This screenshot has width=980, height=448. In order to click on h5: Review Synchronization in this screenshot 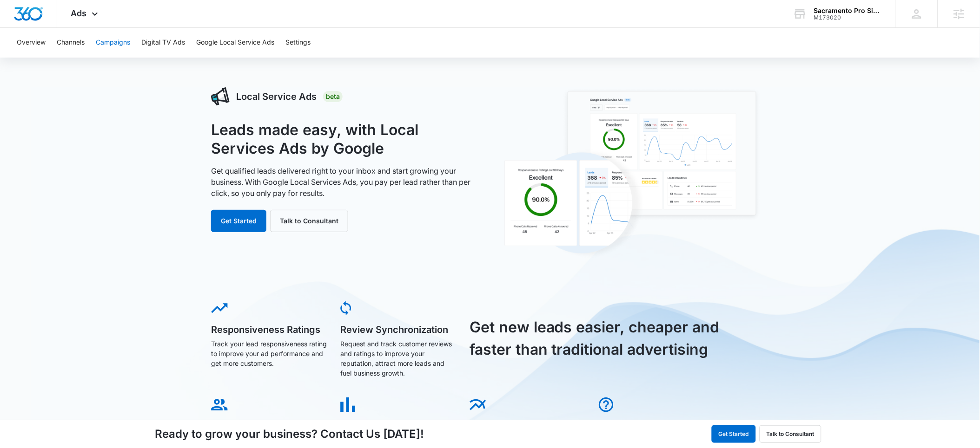, I will do `click(398, 330)`.